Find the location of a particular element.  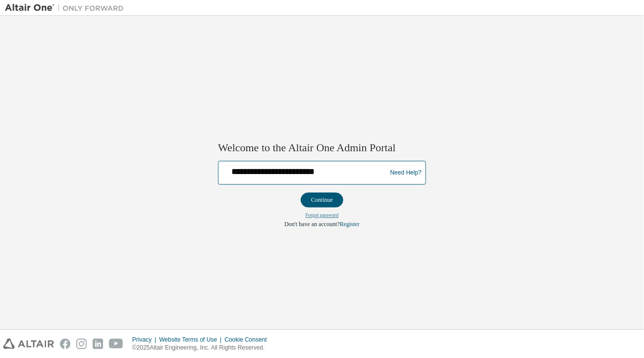

button: Continue is located at coordinates (322, 200).